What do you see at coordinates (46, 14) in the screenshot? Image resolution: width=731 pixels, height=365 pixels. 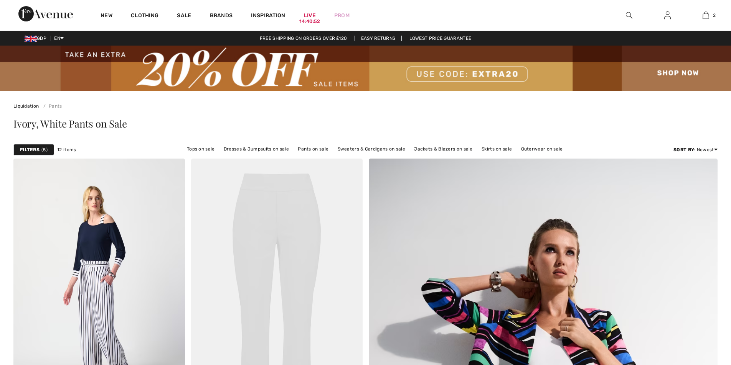 I see `a: 1ère Avenue` at bounding box center [46, 14].